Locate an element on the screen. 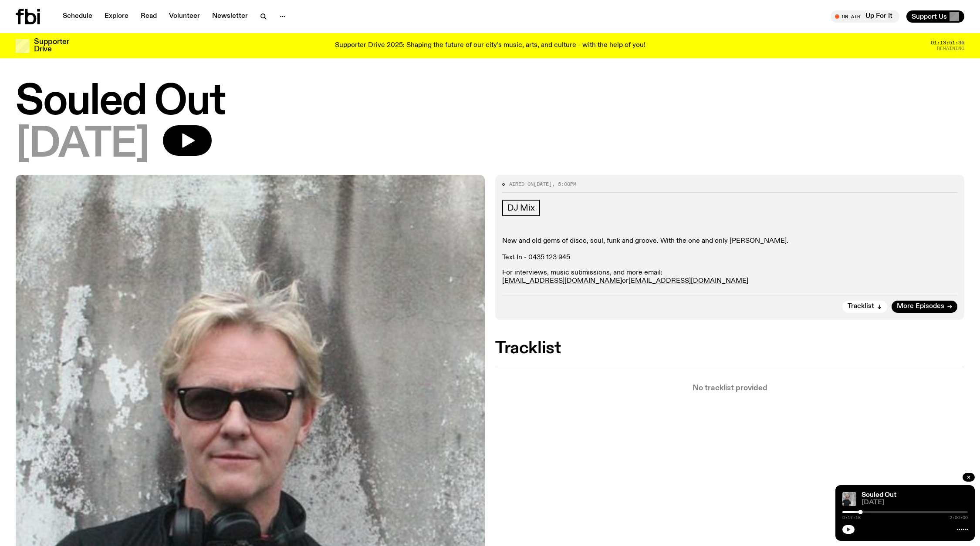 The height and width of the screenshot is (546, 980). p: No tracklist provided is located at coordinates (730, 388).